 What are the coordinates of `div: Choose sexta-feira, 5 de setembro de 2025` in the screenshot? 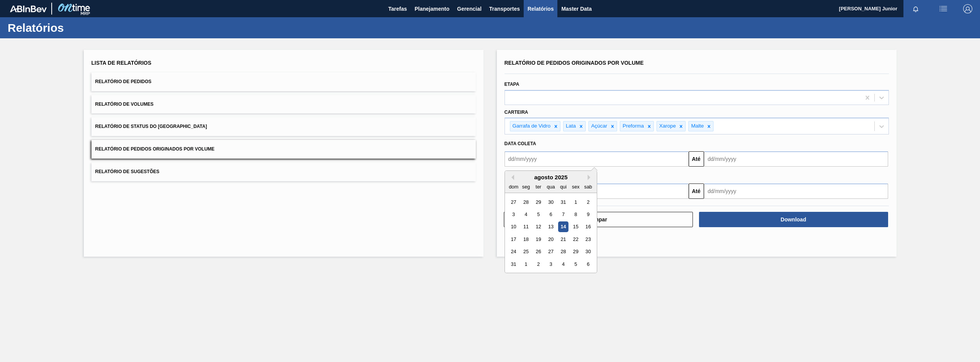 It's located at (575, 264).